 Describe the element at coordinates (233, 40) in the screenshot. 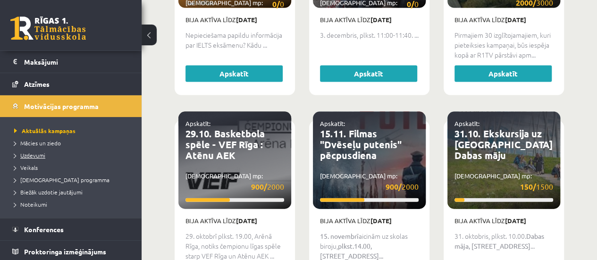

I see `span: Nepieciešama papildu informācija par IELTS eksāmenu? Kādu ...` at that location.